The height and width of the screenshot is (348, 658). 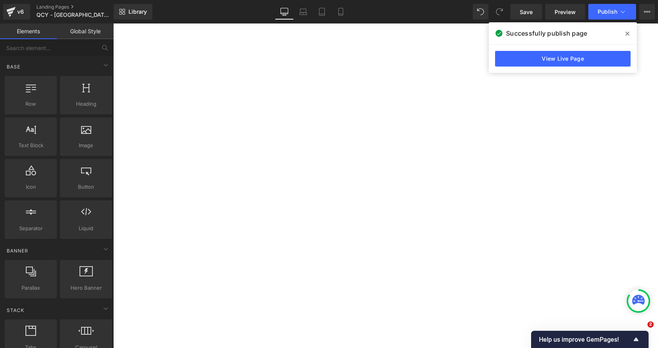 I want to click on a: Global Style, so click(x=85, y=31).